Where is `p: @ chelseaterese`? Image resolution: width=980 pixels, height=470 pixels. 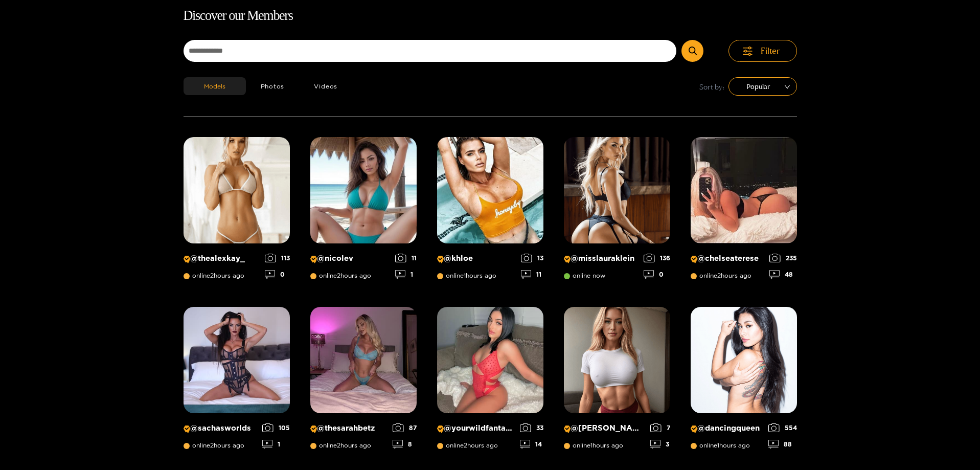
p: @ chelseaterese is located at coordinates (727, 258).